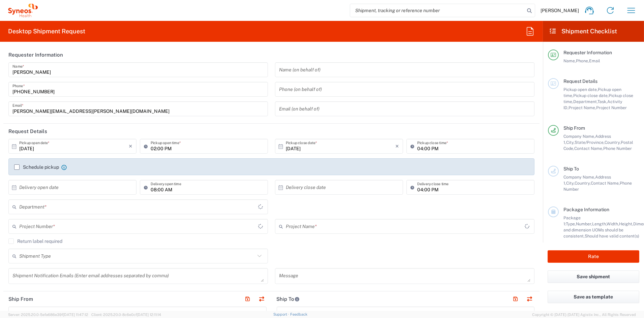 The width and height of the screenshot is (644, 318). I want to click on h2: Ship To, so click(288, 299).